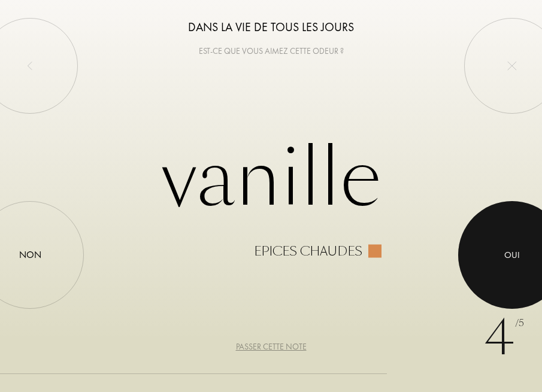  What do you see at coordinates (30, 255) in the screenshot?
I see `div: Non` at bounding box center [30, 255].